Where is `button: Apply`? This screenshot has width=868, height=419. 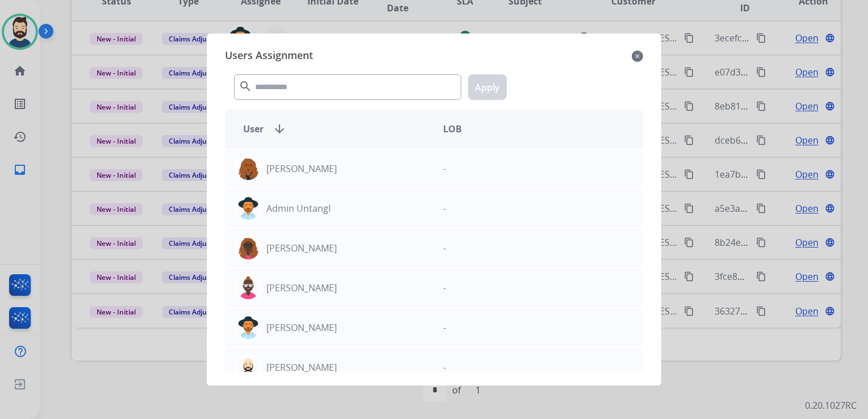
button: Apply is located at coordinates (487, 87).